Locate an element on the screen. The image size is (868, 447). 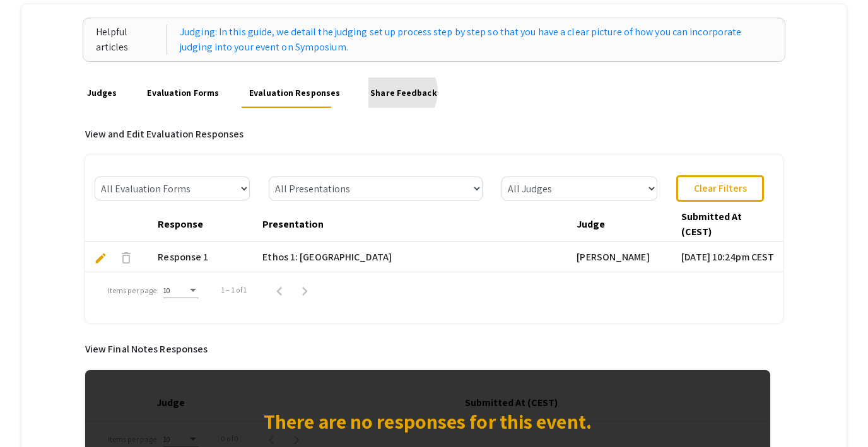
button: delete is located at coordinates (126, 257).